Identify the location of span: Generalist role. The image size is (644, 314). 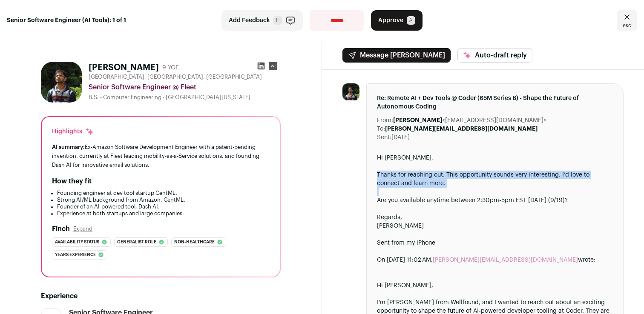
(137, 242).